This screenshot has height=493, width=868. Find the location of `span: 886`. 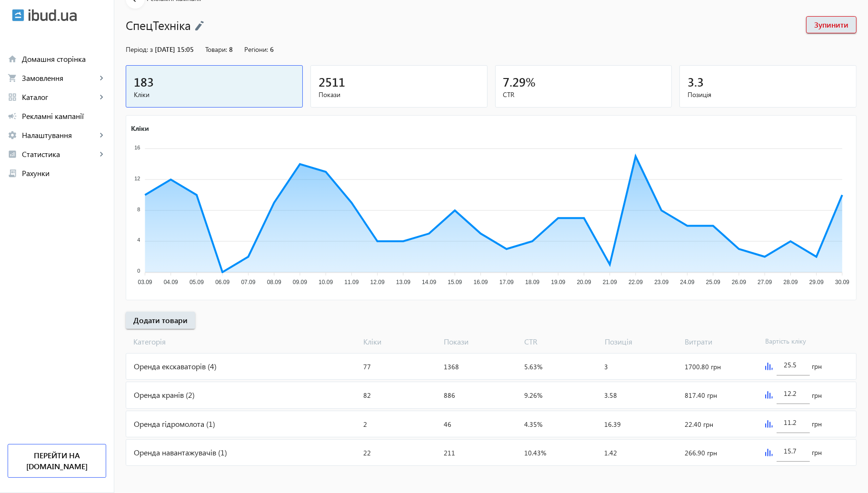

span: 886 is located at coordinates (449, 395).